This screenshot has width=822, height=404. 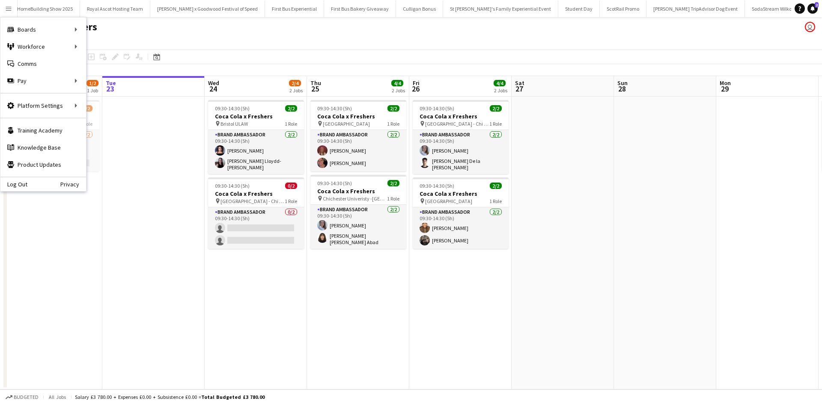 What do you see at coordinates (43, 131) in the screenshot?
I see `a: Training Academy` at bounding box center [43, 131].